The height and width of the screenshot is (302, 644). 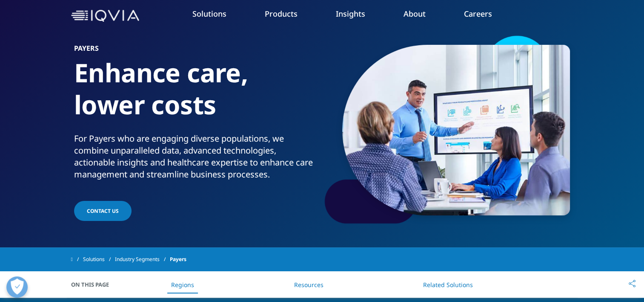 What do you see at coordinates (94, 285) in the screenshot?
I see `span: On This Page` at bounding box center [94, 285].